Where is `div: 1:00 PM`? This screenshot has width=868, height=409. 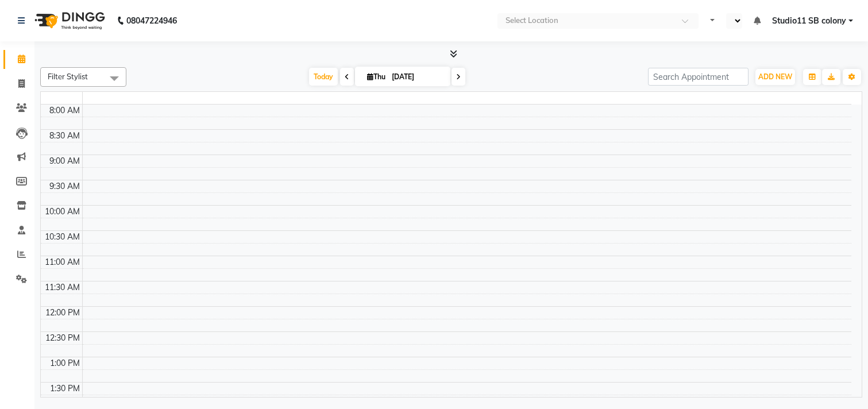 div: 1:00 PM is located at coordinates (65, 363).